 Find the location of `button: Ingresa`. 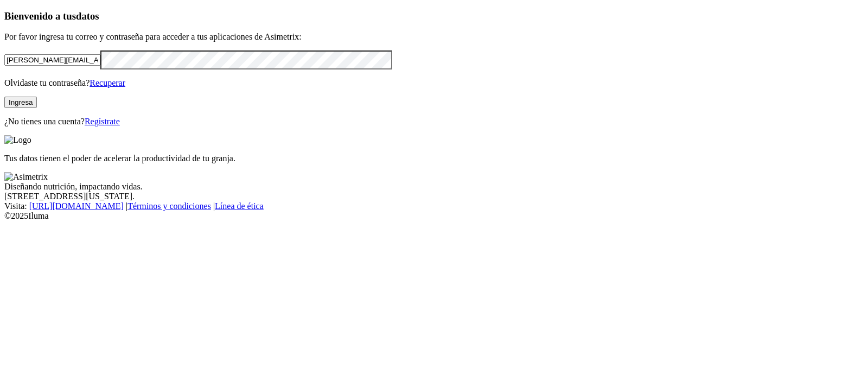

button: Ingresa is located at coordinates (21, 102).